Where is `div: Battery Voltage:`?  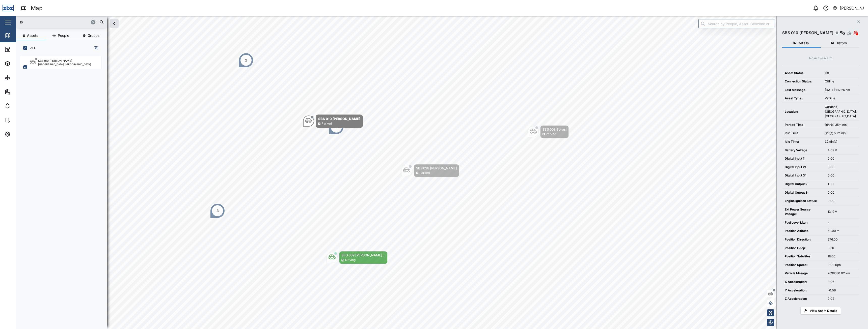 div: Battery Voltage: is located at coordinates (804, 150).